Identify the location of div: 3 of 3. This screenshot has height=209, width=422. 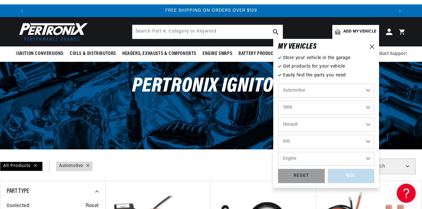
(211, 11).